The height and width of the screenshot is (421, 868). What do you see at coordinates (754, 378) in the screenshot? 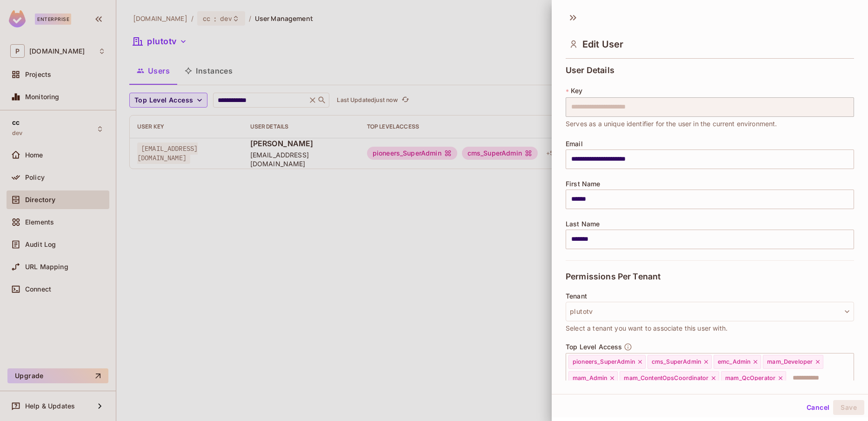
I see `div: mam_QcOperator` at bounding box center [754, 378].